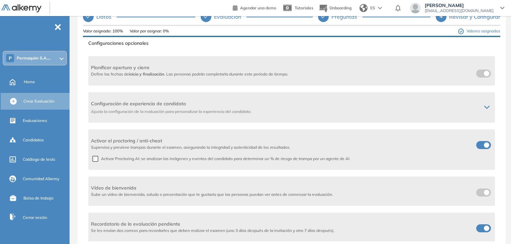 This screenshot has height=244, width=511. What do you see at coordinates (146, 74) in the screenshot?
I see `b: inicio y finalización` at bounding box center [146, 74].